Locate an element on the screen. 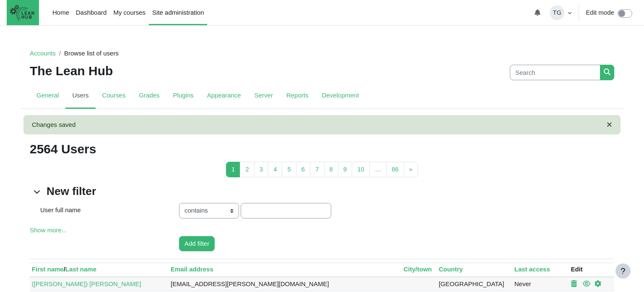  p: User full name is located at coordinates (60, 212).